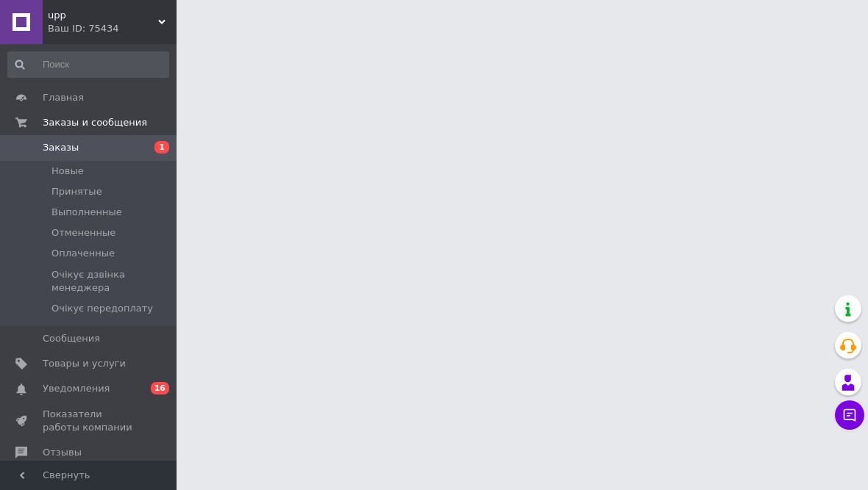  Describe the element at coordinates (83, 254) in the screenshot. I see `span: Оплаченные` at that location.